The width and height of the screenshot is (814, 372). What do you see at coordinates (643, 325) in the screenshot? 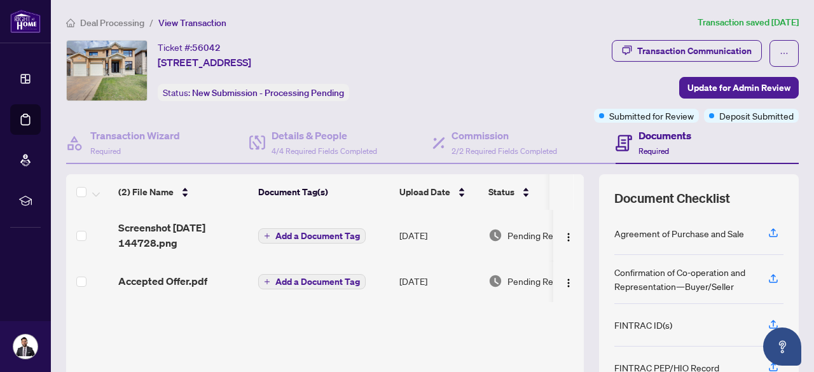
I see `div: FINTRAC ID(s)` at bounding box center [643, 325].